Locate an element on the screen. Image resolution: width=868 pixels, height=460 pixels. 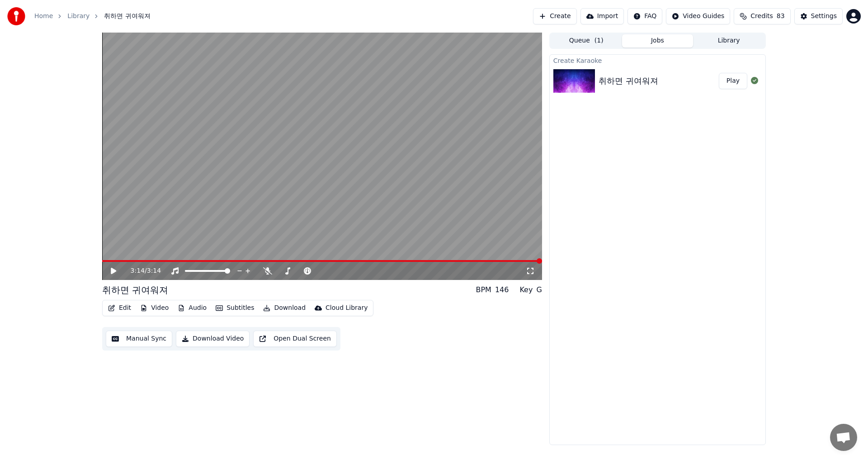
button: Audio is located at coordinates (192, 308).